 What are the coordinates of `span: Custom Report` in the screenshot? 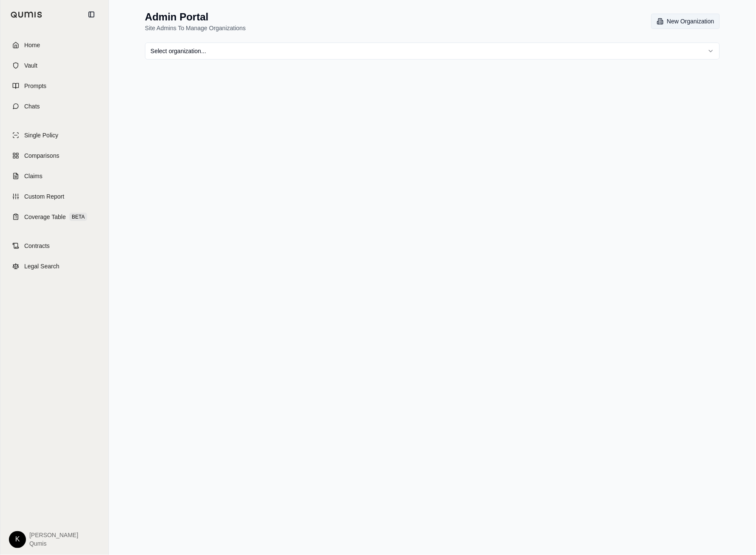 It's located at (44, 196).